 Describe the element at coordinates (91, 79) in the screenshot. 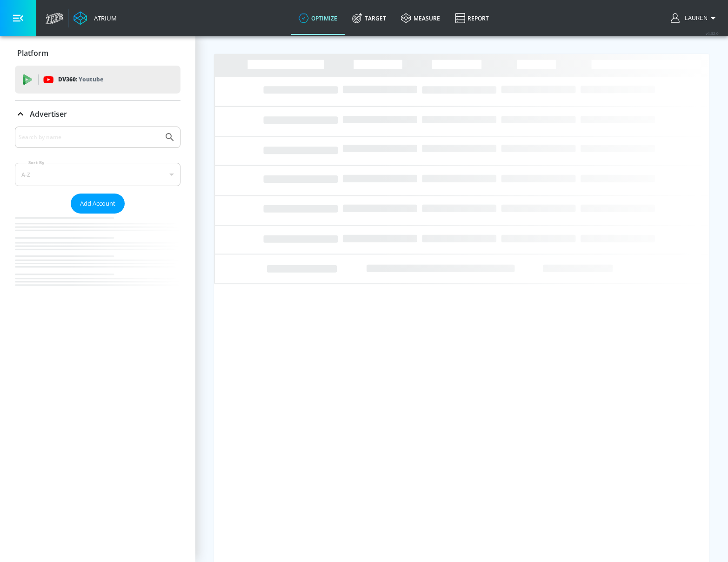

I see `p: Youtube` at that location.